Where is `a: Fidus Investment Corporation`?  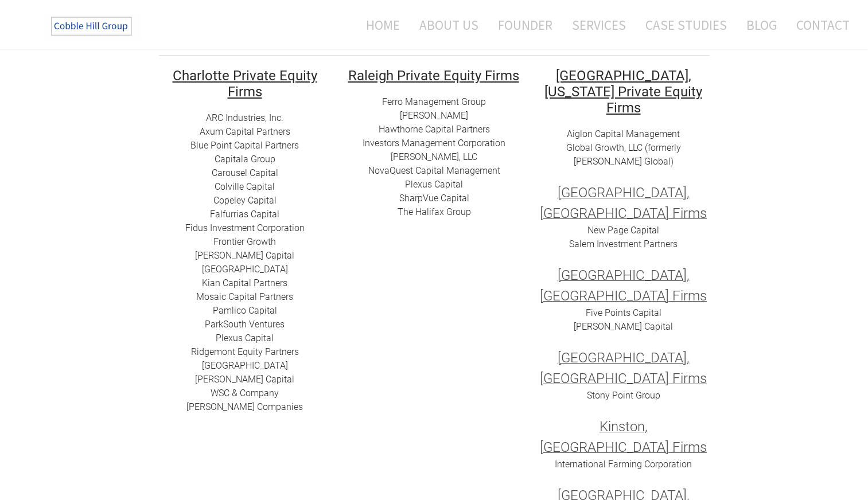 a: Fidus Investment Corporation is located at coordinates (245, 228).